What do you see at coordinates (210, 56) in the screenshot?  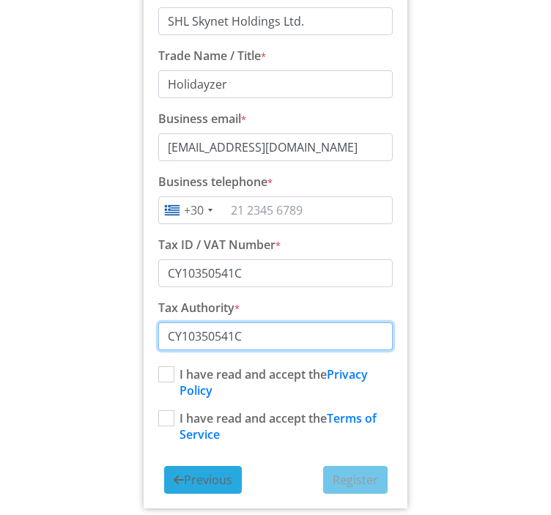 I see `label: Trade Name / Title` at bounding box center [210, 56].